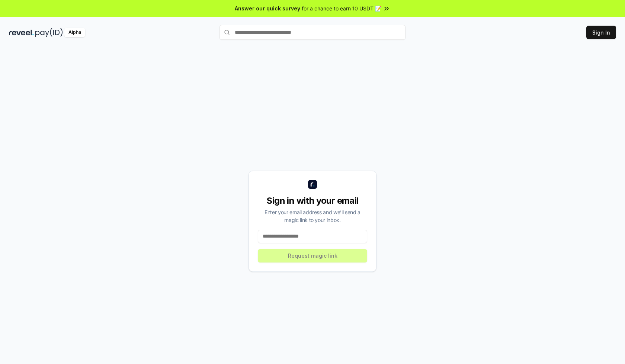  I want to click on span: for a chance to earn 10 USDT 📝, so click(342, 8).